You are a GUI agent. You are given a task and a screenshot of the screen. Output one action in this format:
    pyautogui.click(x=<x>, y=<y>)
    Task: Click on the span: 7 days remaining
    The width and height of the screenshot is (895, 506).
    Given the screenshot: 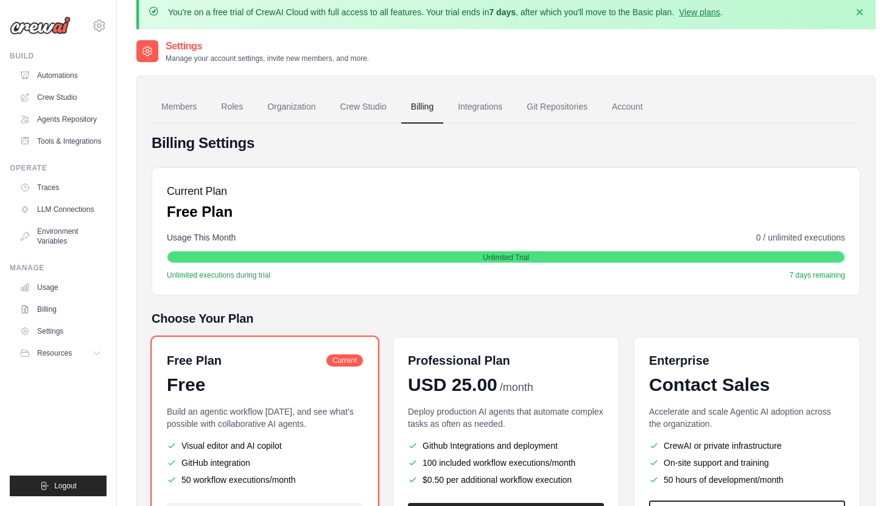 What is the action you would take?
    pyautogui.click(x=817, y=275)
    